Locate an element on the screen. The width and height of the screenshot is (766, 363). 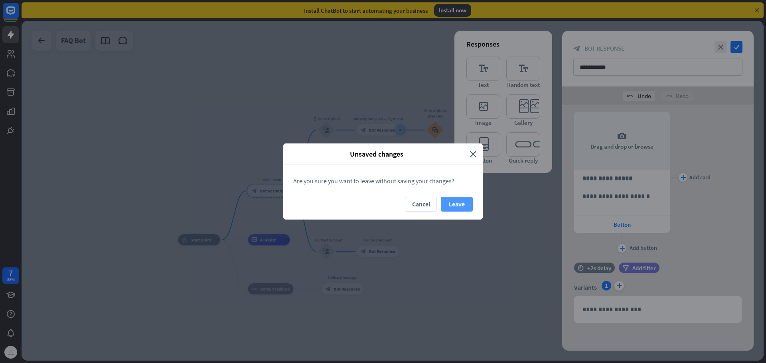
span: Unsaved changes is located at coordinates (376, 154).